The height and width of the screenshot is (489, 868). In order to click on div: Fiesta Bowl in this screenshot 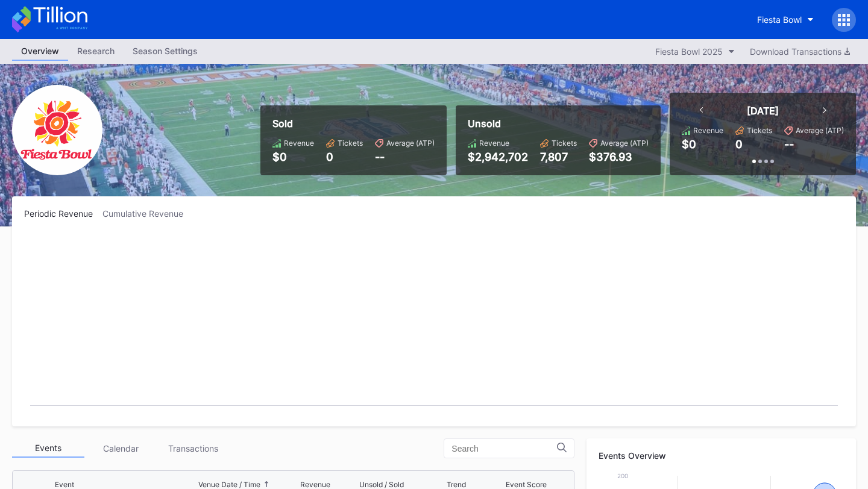, I will do `click(779, 20)`.